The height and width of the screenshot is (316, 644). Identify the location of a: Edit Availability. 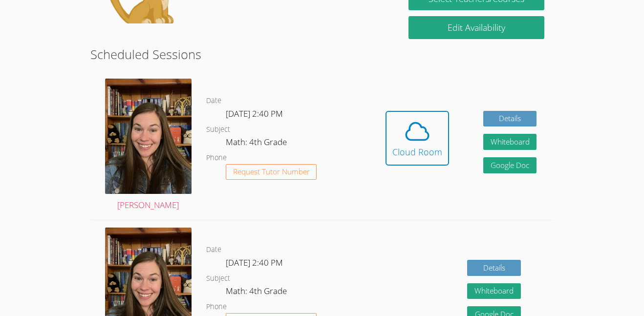
(477, 27).